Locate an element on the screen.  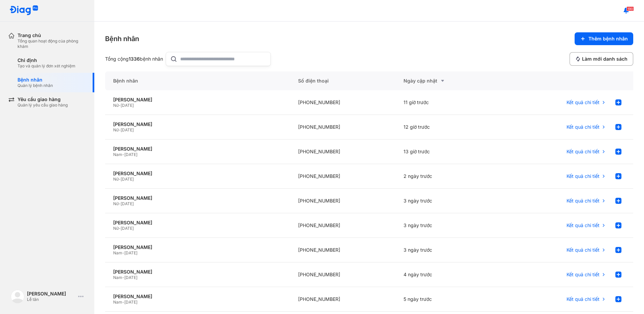
div: Ngày cập nhật is located at coordinates (448, 81).